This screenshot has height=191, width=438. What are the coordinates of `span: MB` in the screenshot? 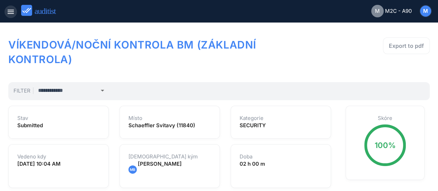 It's located at (133, 169).